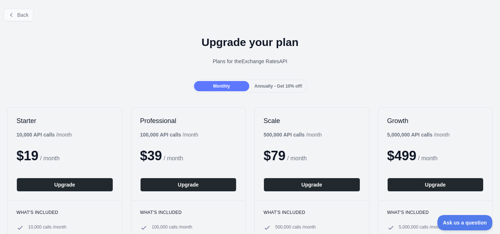  Describe the element at coordinates (274, 156) in the screenshot. I see `span: $ 79` at that location.